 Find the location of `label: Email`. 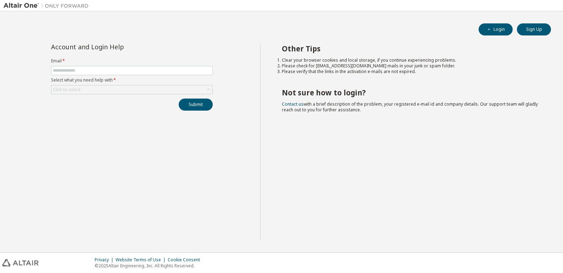

label: Email is located at coordinates (132, 61).